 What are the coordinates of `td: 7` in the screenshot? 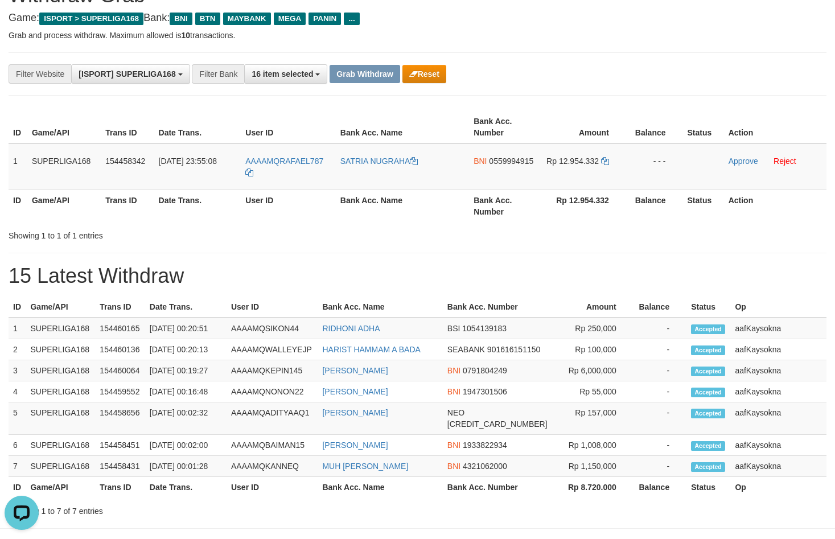 It's located at (17, 466).